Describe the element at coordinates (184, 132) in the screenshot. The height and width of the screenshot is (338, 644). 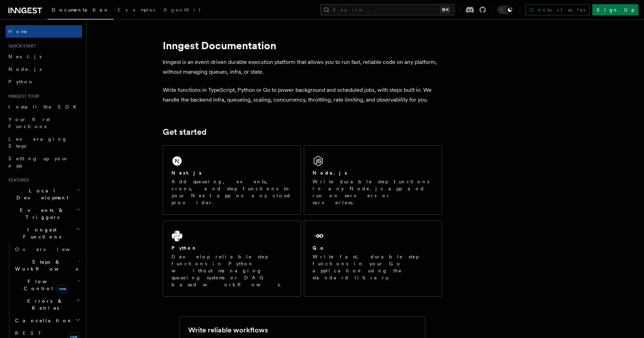
I see `a: Get started` at that location.